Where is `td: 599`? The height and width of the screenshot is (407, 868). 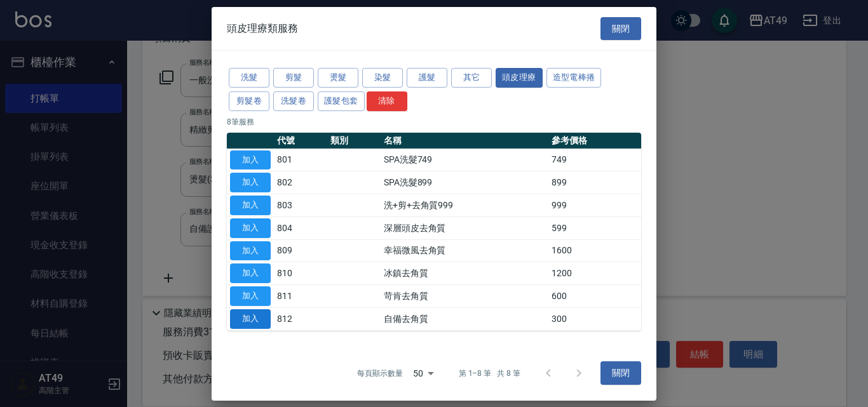 td: 599 is located at coordinates (595, 228).